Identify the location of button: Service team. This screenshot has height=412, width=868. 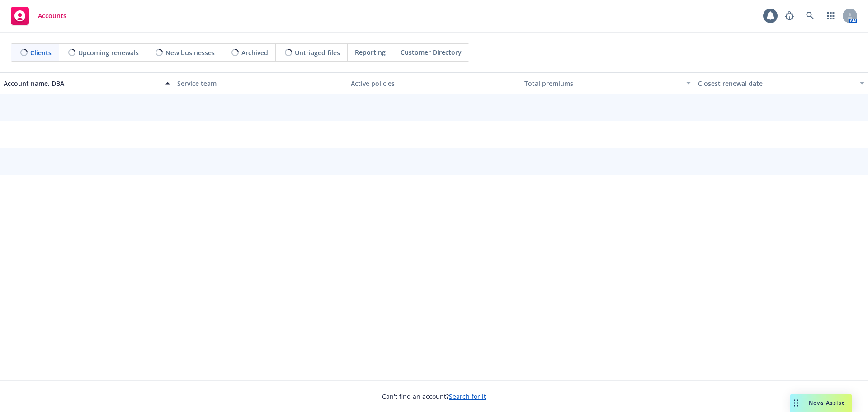
(260, 84).